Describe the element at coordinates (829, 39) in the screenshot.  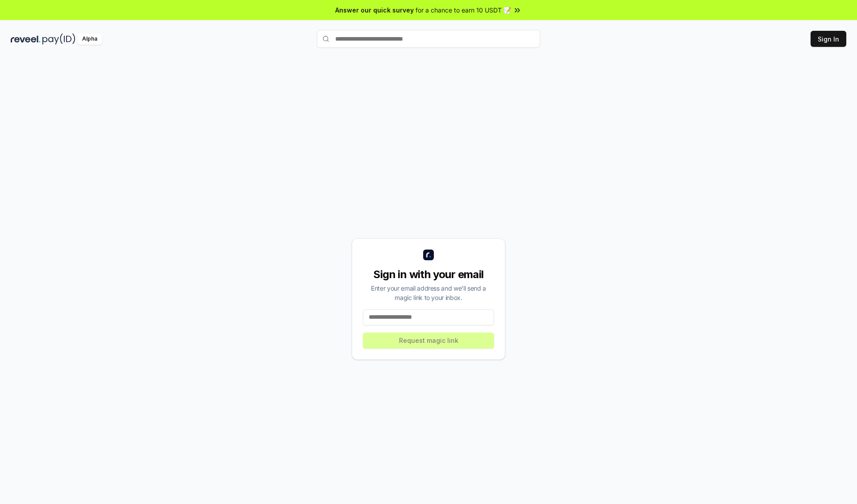
I see `button: Sign In` at that location.